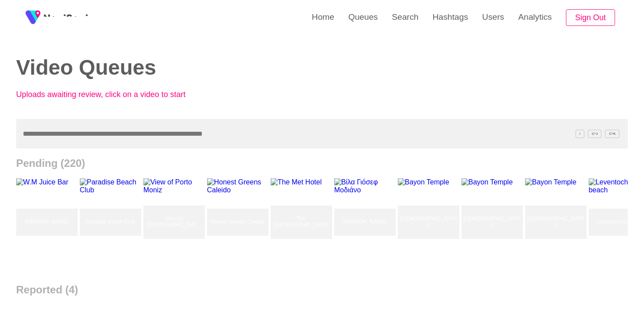 This screenshot has width=644, height=321. Describe the element at coordinates (322, 290) in the screenshot. I see `h2: Reported (4)` at that location.